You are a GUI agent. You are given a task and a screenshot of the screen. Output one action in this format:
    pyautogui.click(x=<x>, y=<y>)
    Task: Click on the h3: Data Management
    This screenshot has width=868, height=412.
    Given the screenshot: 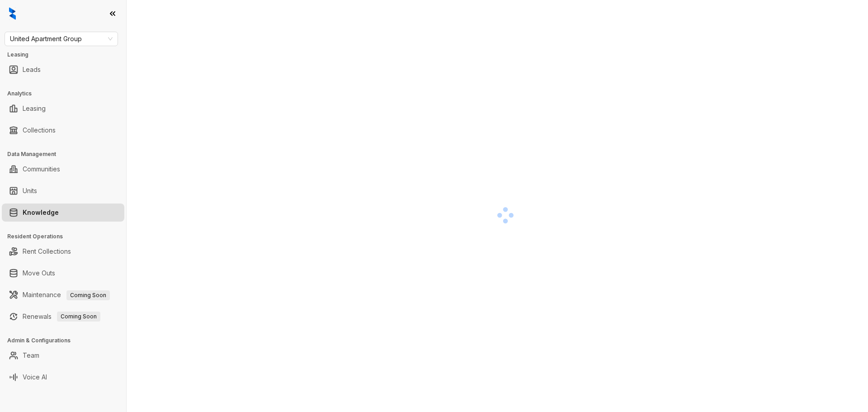 What is the action you would take?
    pyautogui.click(x=66, y=154)
    